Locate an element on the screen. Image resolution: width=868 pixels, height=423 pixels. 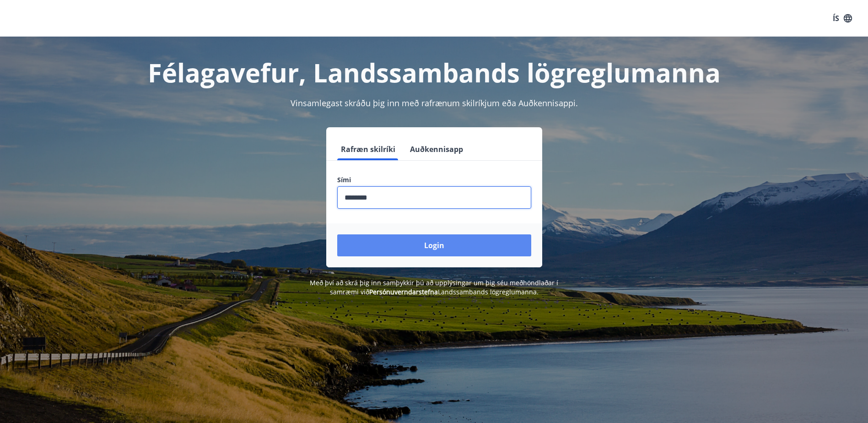
button: Rafræn skilríki is located at coordinates (368, 149).